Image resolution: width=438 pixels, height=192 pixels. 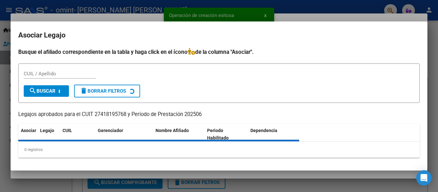 I want to click on span: Borrar Filtros, so click(x=103, y=91).